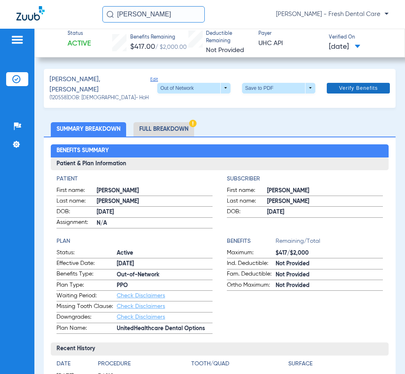  Describe the element at coordinates (359, 88) in the screenshot. I see `span: Verify Benefits` at that location.